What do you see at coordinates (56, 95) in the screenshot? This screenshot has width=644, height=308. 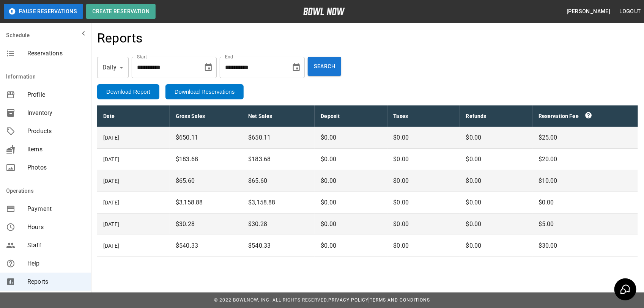 I see `span: Profile` at bounding box center [56, 95].